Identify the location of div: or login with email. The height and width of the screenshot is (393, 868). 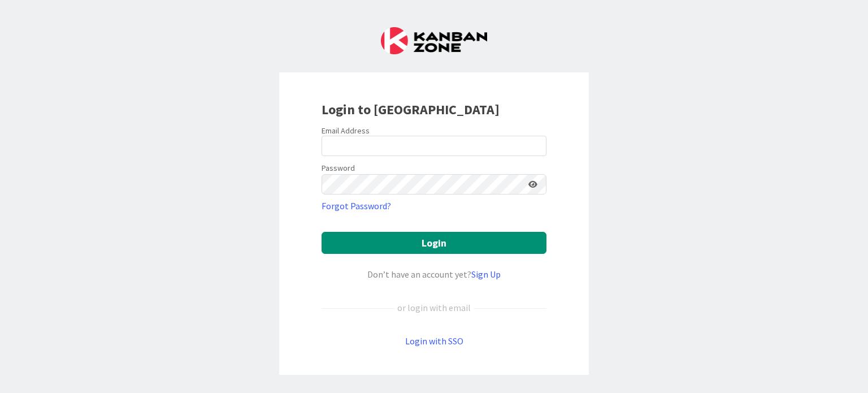
(434, 308).